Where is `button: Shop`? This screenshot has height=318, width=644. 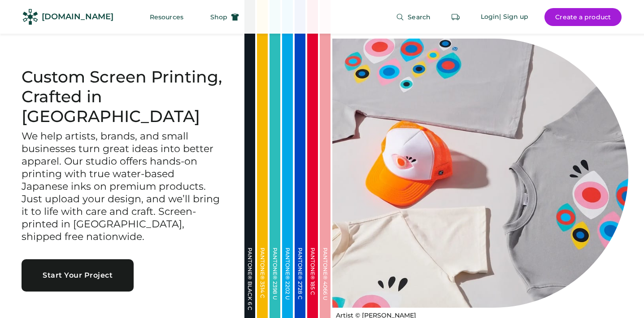 button: Shop is located at coordinates (225, 17).